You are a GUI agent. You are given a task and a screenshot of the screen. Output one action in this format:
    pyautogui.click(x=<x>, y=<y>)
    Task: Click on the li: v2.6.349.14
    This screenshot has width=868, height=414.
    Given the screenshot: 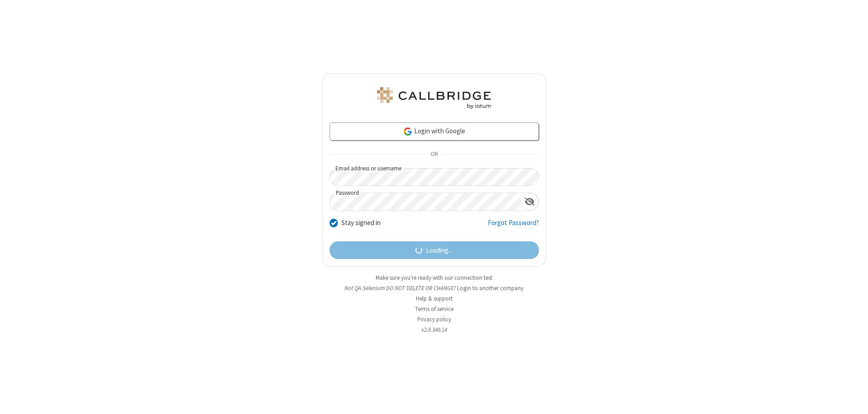 What is the action you would take?
    pyautogui.click(x=434, y=330)
    